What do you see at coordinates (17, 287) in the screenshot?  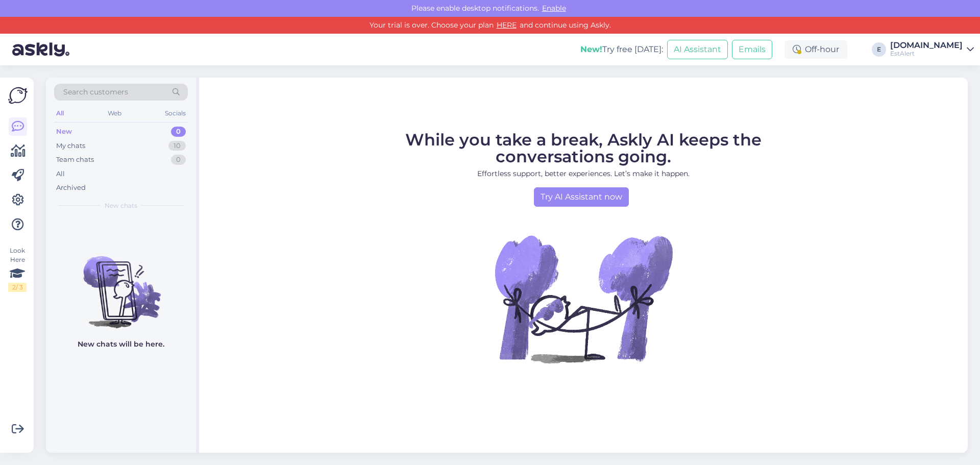 I see `div: 2 / 3` at bounding box center [17, 287].